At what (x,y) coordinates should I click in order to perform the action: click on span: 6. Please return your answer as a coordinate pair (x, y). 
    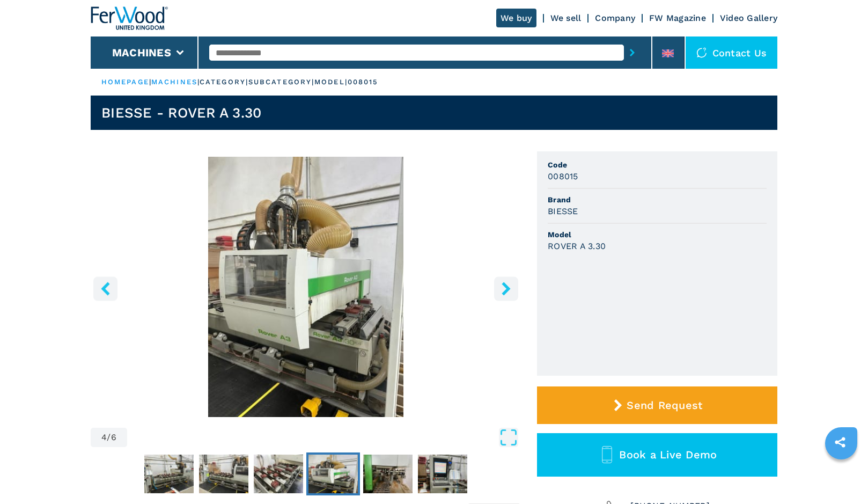
    Looking at the image, I should click on (113, 438).